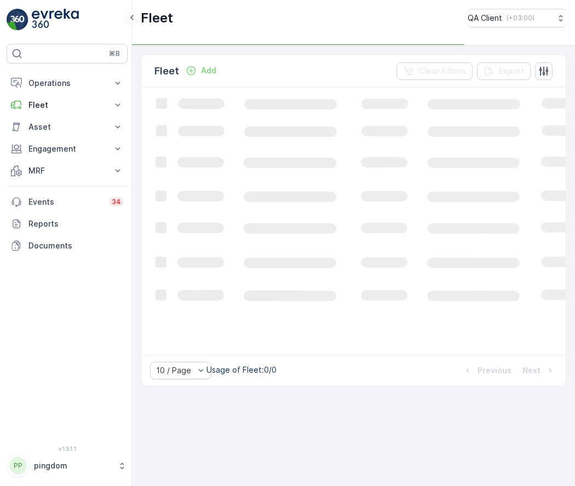 This screenshot has height=486, width=575. Describe the element at coordinates (67, 171) in the screenshot. I see `p: MRF` at that location.